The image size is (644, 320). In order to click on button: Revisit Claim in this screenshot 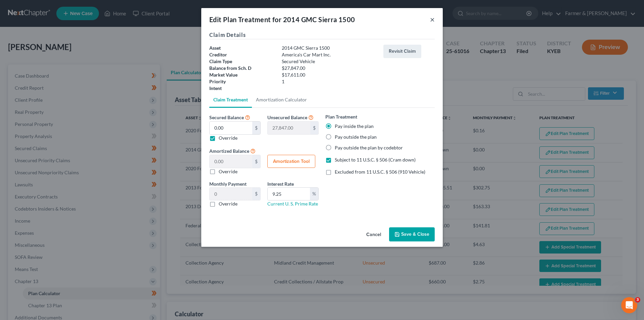, I will do `click(402, 52)`.